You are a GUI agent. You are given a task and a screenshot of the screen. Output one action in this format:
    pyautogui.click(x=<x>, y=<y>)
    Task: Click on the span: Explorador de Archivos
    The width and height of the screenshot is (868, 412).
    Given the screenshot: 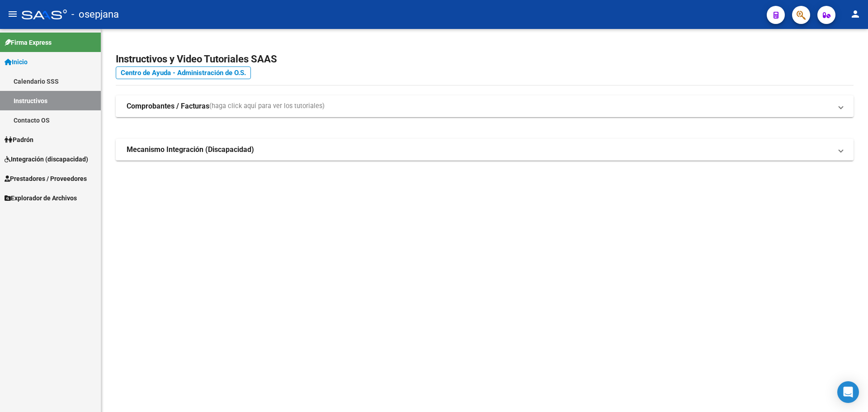 What is the action you would take?
    pyautogui.click(x=41, y=198)
    